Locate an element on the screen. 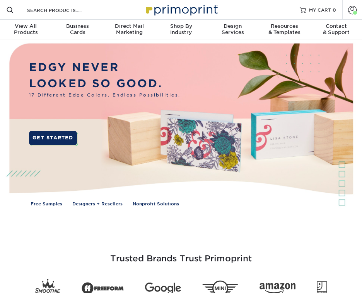 The width and height of the screenshot is (362, 293). div: Cards is located at coordinates (78, 29).